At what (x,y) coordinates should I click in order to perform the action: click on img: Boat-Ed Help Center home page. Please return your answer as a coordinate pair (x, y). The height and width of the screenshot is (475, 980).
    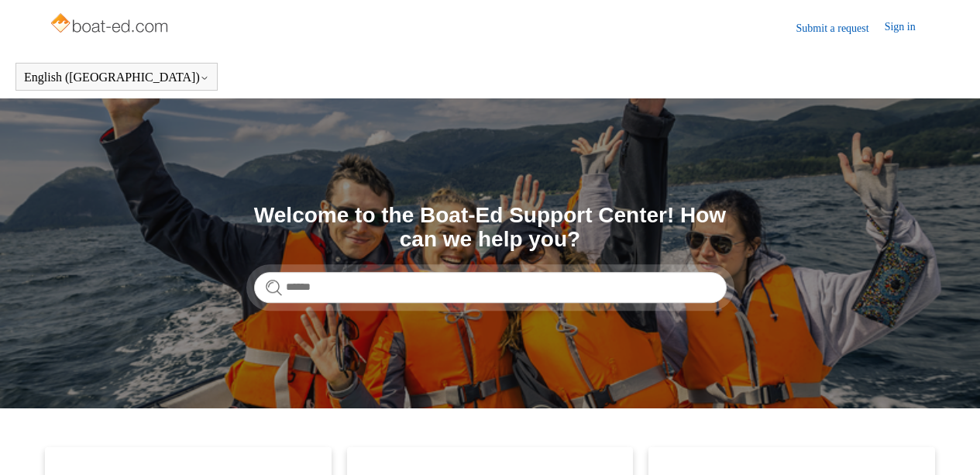
    Looking at the image, I should click on (110, 25).